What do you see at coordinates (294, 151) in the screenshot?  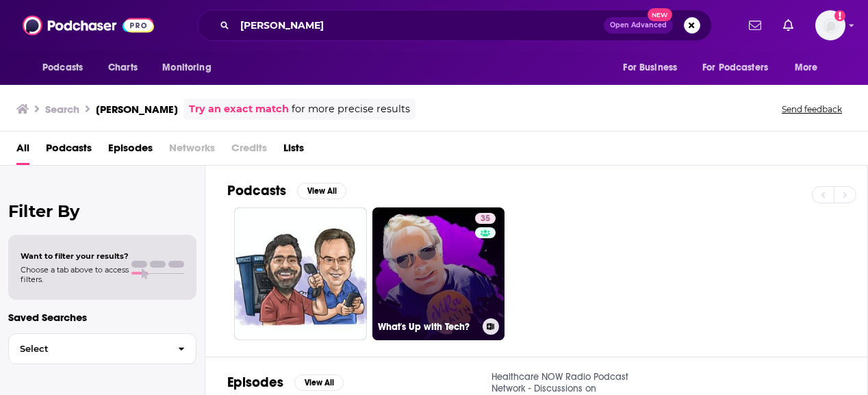 I see `a: Lists` at bounding box center [294, 151].